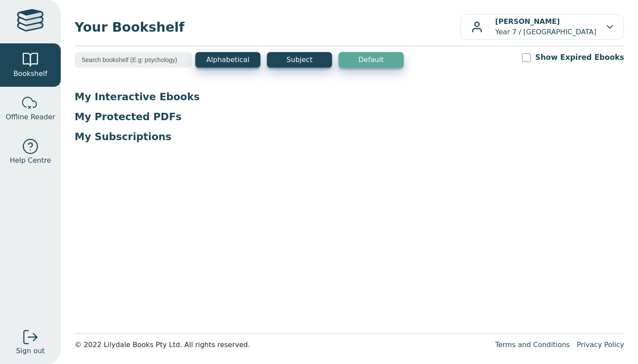 This screenshot has height=364, width=638. Describe the element at coordinates (371, 60) in the screenshot. I see `button: Default` at that location.